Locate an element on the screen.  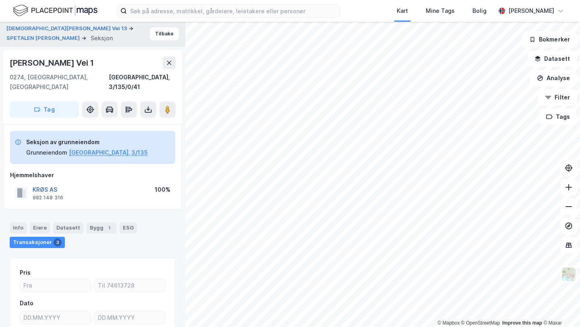
div: Bygg is located at coordinates (101, 228).